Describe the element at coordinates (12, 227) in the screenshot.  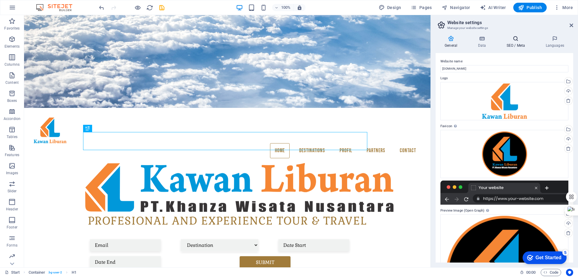
I see `p: Footer` at that location.